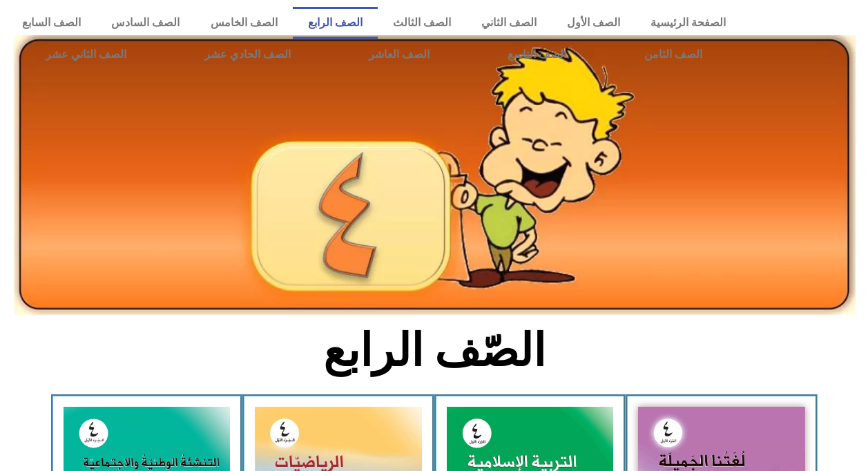 The width and height of the screenshot is (868, 471). What do you see at coordinates (399, 55) in the screenshot?
I see `a: الصف العاشر` at bounding box center [399, 55].